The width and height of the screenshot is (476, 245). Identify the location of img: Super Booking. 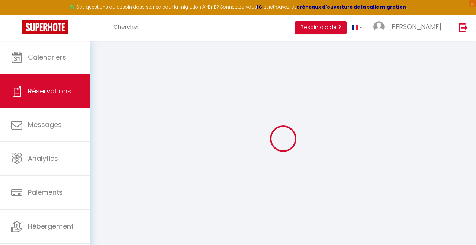
(45, 27).